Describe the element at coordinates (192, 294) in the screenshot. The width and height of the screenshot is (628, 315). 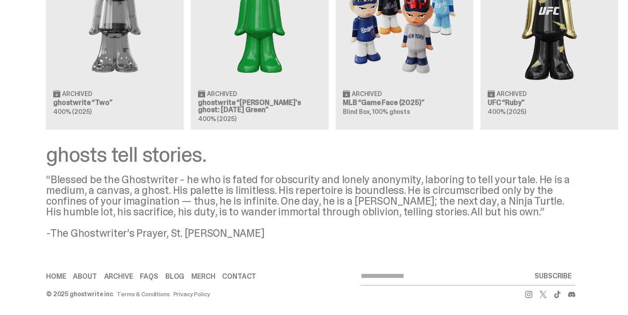
I see `a: Privacy Policy` at that location.